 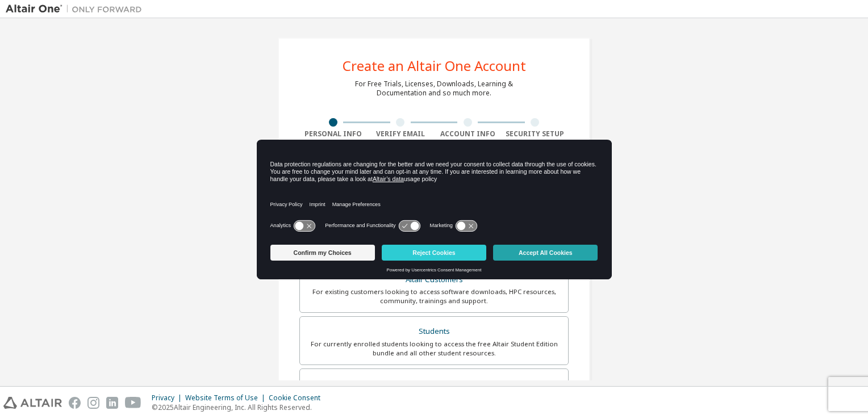 I want to click on div: Faculty, so click(x=434, y=384).